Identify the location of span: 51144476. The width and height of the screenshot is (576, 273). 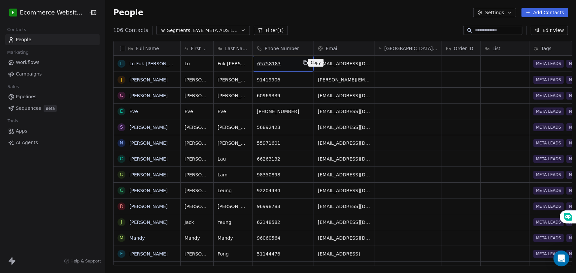
(283, 254).